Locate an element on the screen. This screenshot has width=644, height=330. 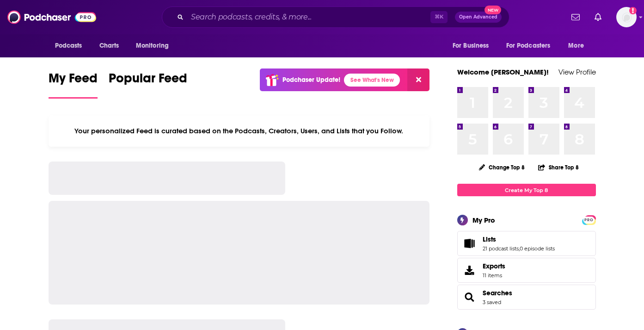
span: For Business is located at coordinates (471, 46).